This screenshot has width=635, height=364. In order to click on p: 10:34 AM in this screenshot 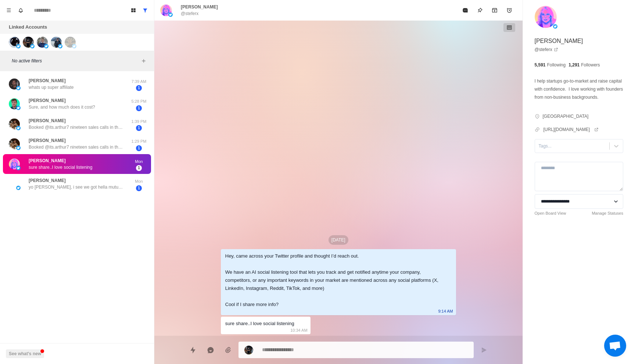, I will do `click(299, 331)`.